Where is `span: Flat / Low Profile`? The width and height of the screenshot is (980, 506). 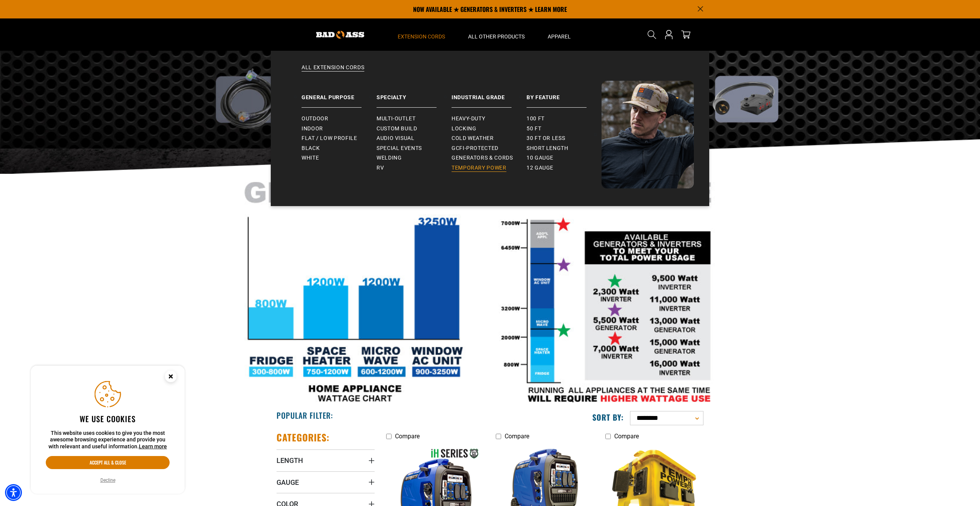 span: Flat / Low Profile is located at coordinates (329, 138).